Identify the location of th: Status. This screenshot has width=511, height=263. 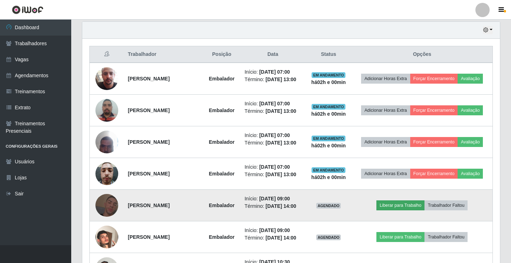
(328, 54).